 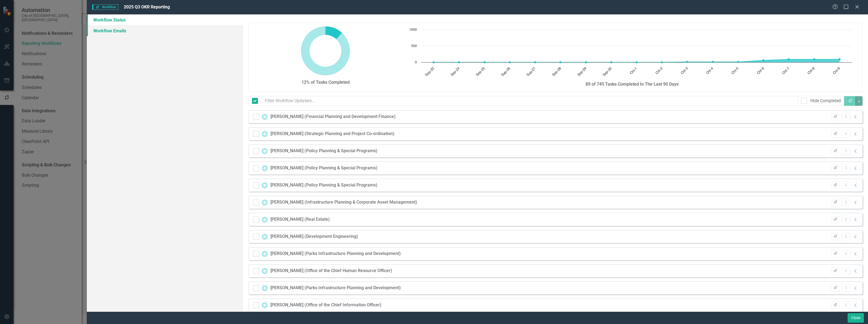 What do you see at coordinates (712, 62) in the screenshot?
I see `path: Oct-4, 10. Tasks Completed.` at bounding box center [712, 62].